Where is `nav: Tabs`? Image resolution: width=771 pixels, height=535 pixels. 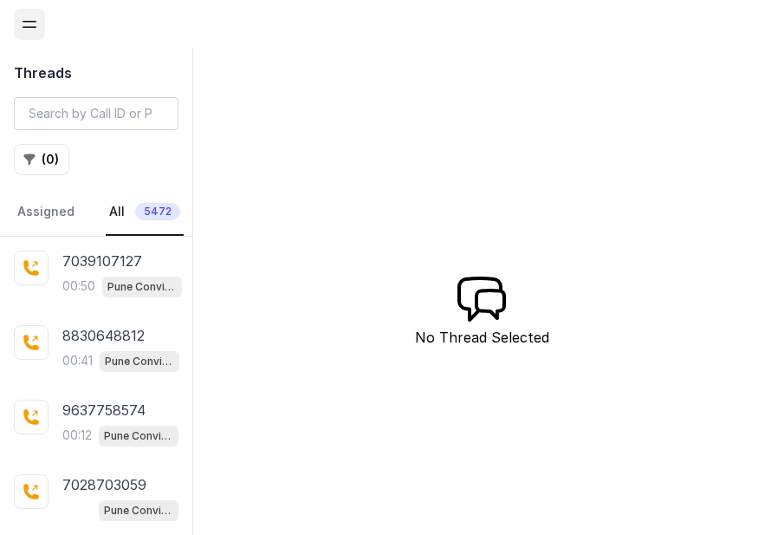
nav: Tabs is located at coordinates (96, 212).